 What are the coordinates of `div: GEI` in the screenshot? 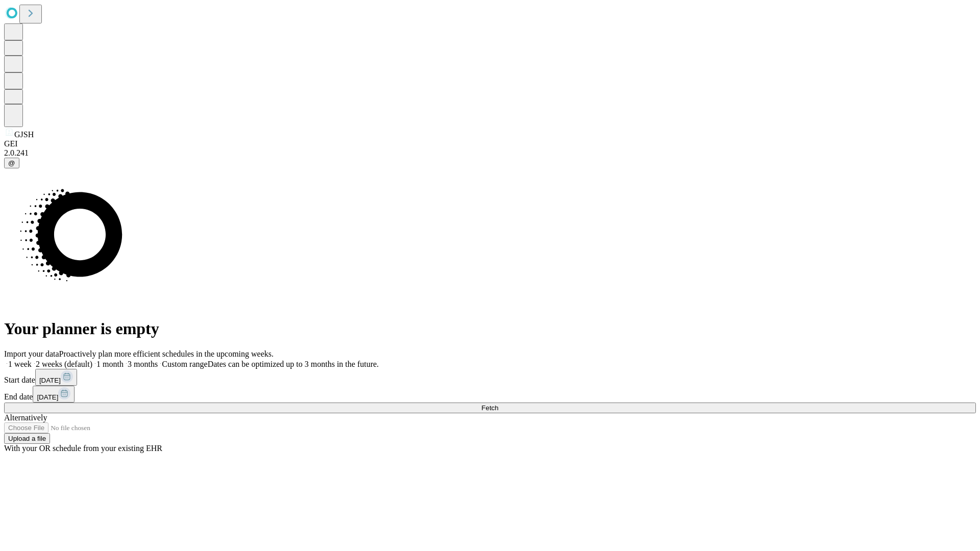 It's located at (490, 144).